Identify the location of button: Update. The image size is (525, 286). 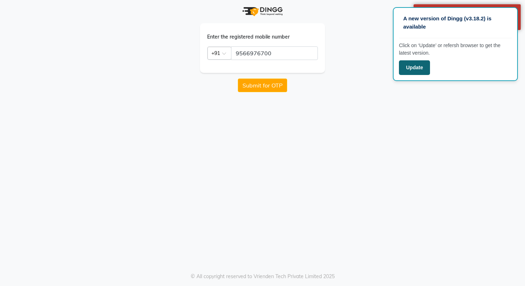
(415, 68).